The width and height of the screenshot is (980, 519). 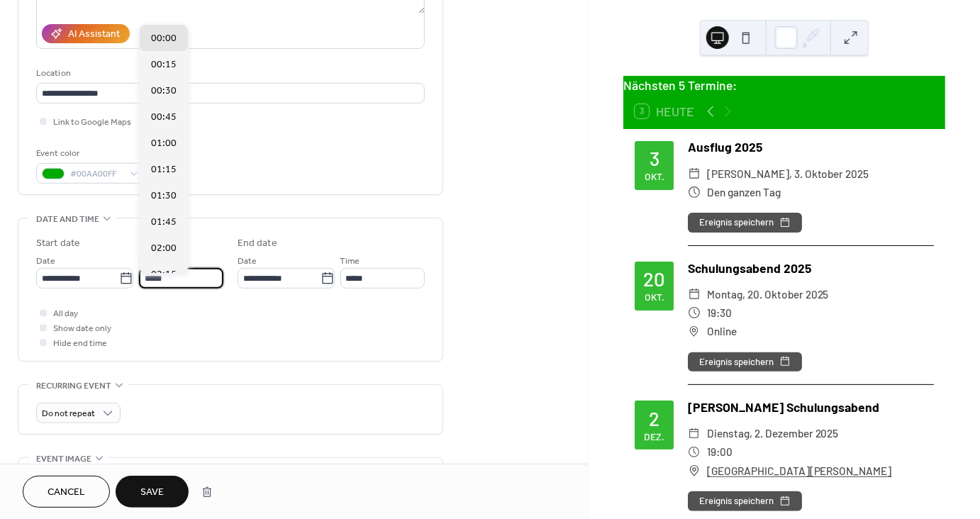 I want to click on div: 2, so click(x=654, y=419).